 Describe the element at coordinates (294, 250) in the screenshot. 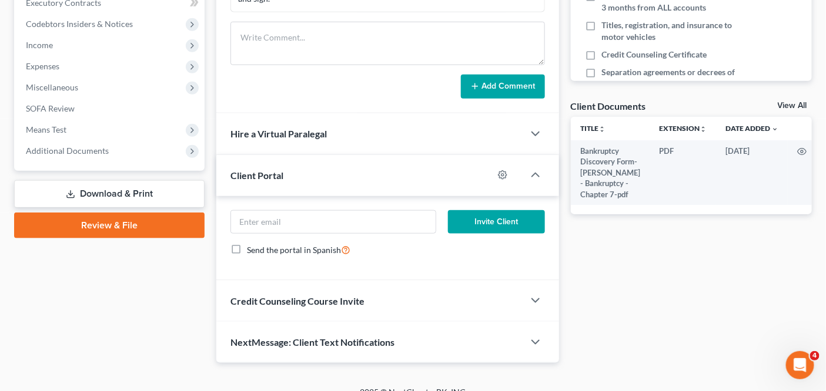

I see `span: Send the portal in Spanish` at that location.